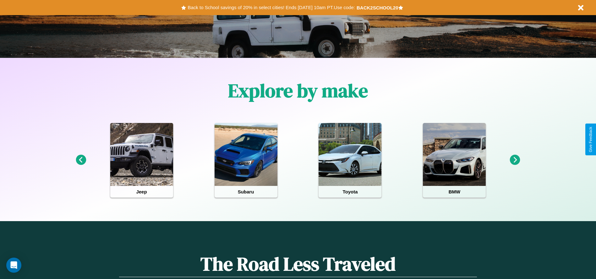  What do you see at coordinates (350, 191) in the screenshot?
I see `h4: Toyota` at bounding box center [350, 191].